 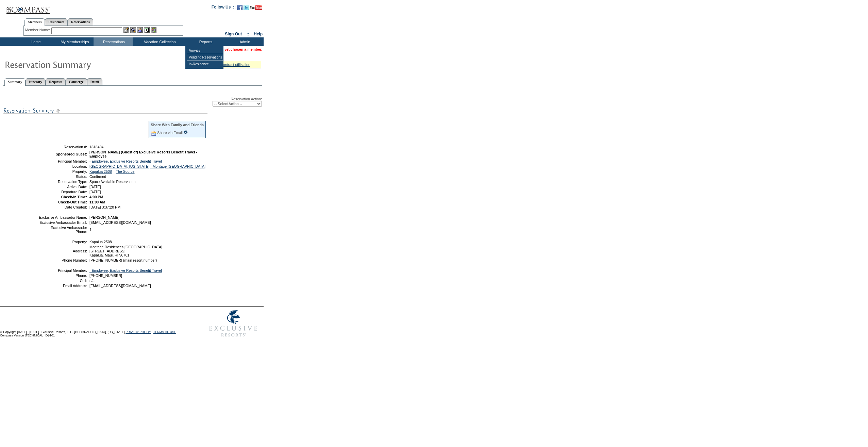 I want to click on td: Reports, so click(x=204, y=42).